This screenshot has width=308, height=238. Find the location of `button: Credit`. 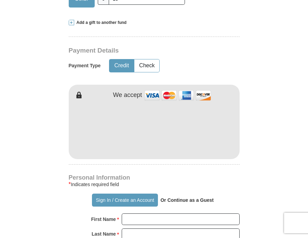

button: Credit is located at coordinates (121, 66).